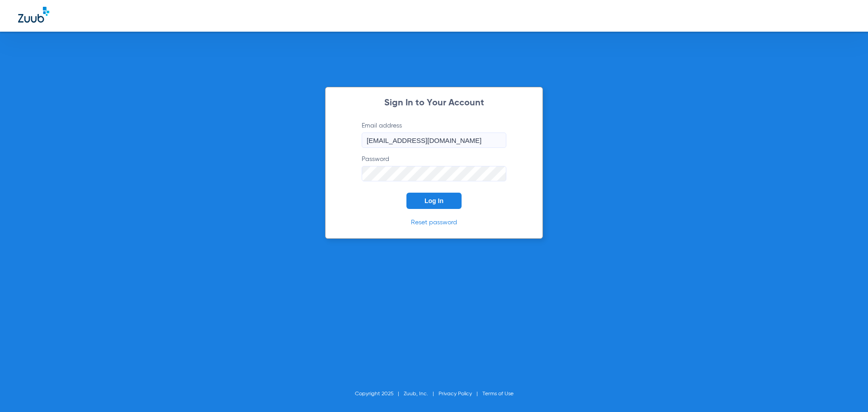 This screenshot has height=412, width=868. Describe the element at coordinates (434, 140) in the screenshot. I see `input: Email address` at that location.